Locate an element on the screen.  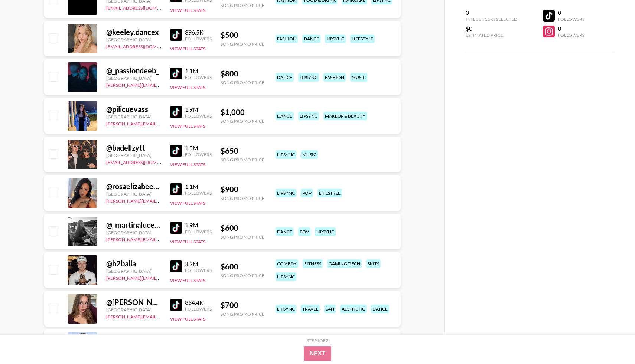
button: Next is located at coordinates (318, 354).